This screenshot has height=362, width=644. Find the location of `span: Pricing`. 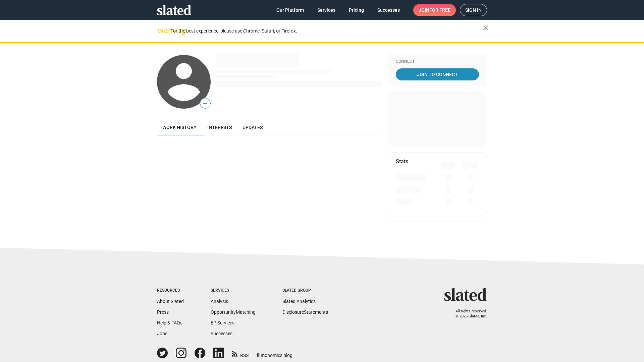

span: Pricing is located at coordinates (356, 10).